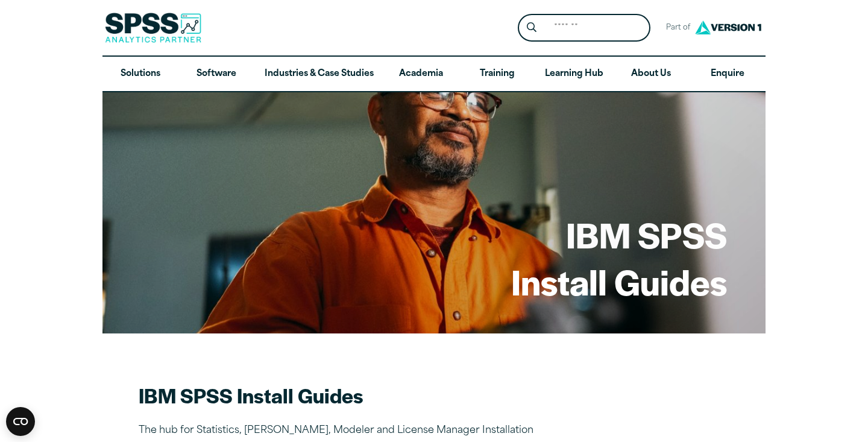 The height and width of the screenshot is (442, 868). I want to click on button: Search magnifying glass icon, so click(532, 27).